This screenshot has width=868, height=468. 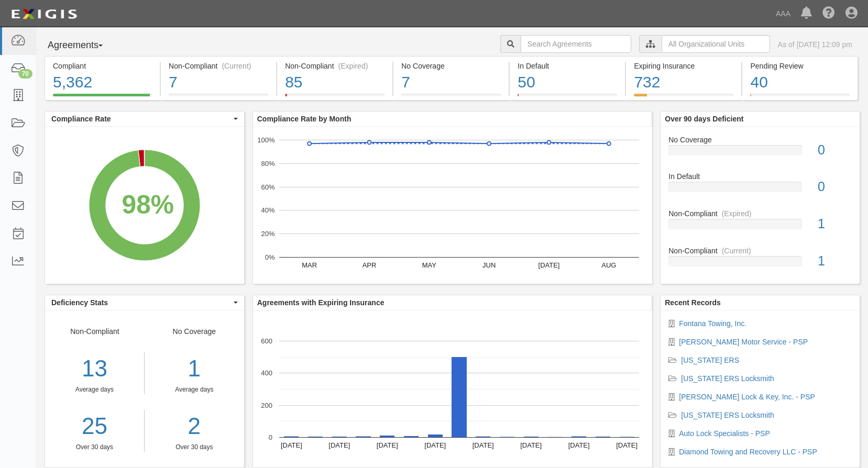 What do you see at coordinates (268, 164) in the screenshot?
I see `text: 80%` at bounding box center [268, 164].